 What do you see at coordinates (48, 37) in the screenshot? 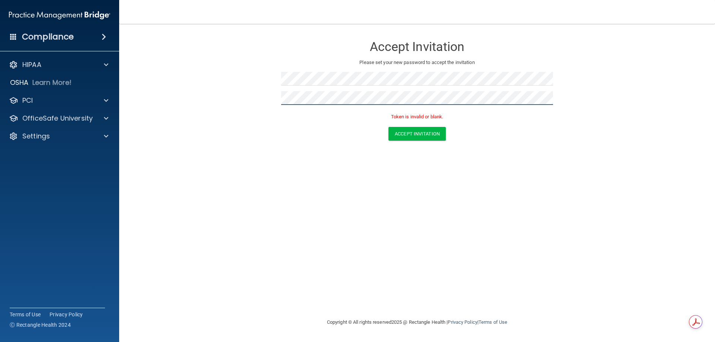
I see `h4: Compliance` at bounding box center [48, 37].